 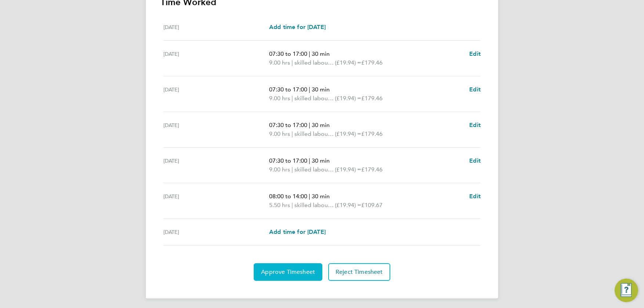 I want to click on span: Approve Timesheet, so click(x=288, y=272).